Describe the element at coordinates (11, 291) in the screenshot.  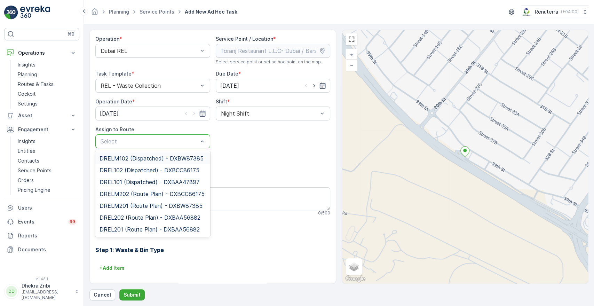
I see `div: DD` at that location.